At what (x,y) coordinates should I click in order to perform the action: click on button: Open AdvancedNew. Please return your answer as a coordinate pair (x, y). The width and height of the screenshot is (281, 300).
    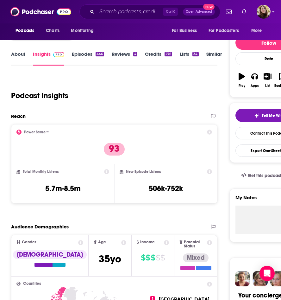
    Looking at the image, I should click on (199, 12).